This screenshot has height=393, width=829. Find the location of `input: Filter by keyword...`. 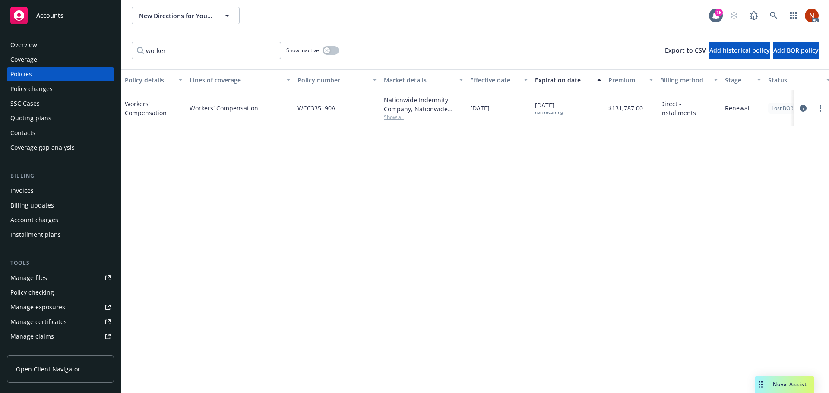

input: Filter by keyword... is located at coordinates (206, 50).